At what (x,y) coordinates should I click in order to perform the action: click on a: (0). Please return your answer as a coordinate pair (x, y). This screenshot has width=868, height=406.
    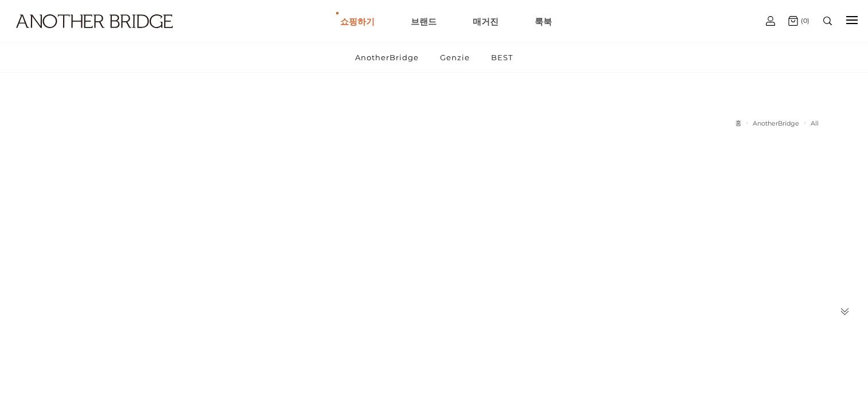
    Looking at the image, I should click on (798, 20).